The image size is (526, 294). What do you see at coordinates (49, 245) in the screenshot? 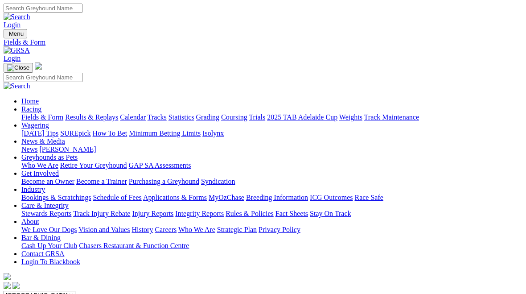
I see `a: Cash Up Your Club` at bounding box center [49, 245].